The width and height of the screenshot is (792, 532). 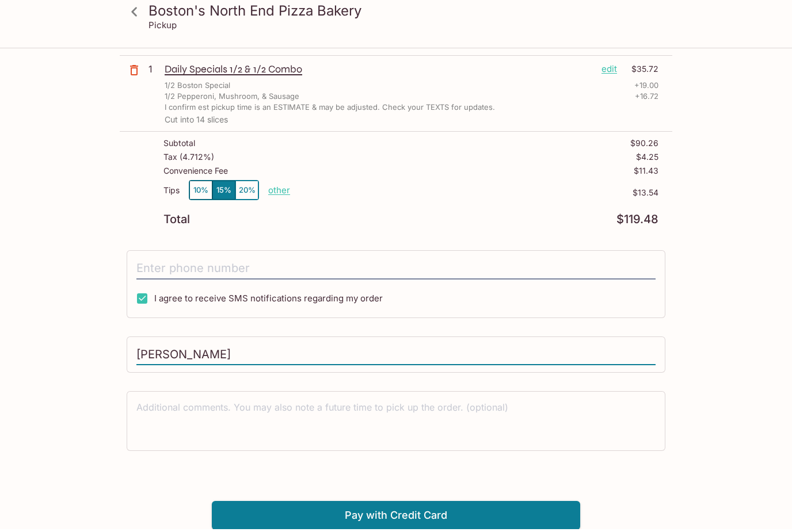 I want to click on p: $35.72, so click(x=641, y=72).